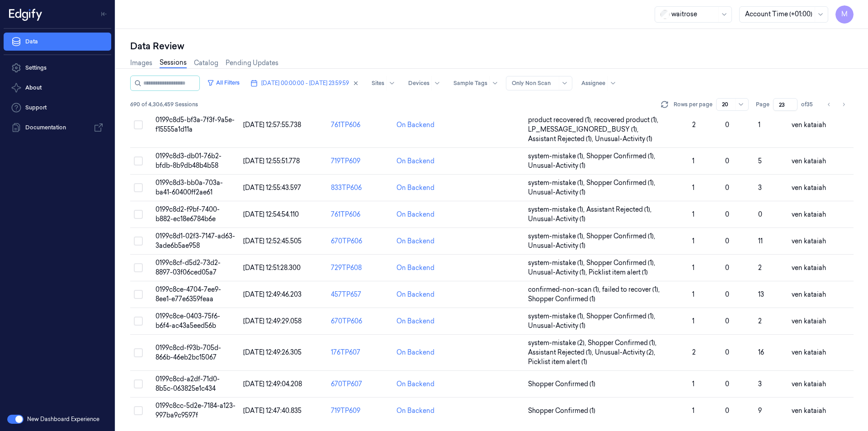 The width and height of the screenshot is (868, 431). I want to click on span: 0199c8cd-a2df-71d0-8b5c-063825e1c434, so click(187, 383).